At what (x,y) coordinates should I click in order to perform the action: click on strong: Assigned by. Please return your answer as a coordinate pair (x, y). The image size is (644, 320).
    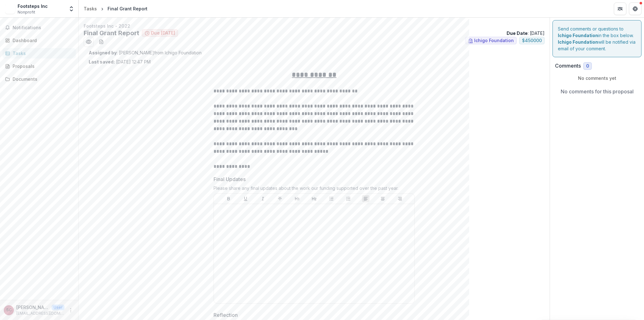
    Looking at the image, I should click on (103, 53).